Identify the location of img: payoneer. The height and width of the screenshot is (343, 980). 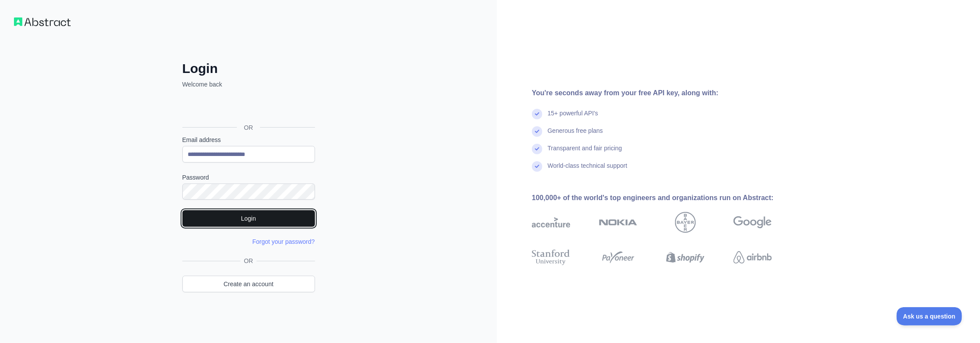
(618, 257).